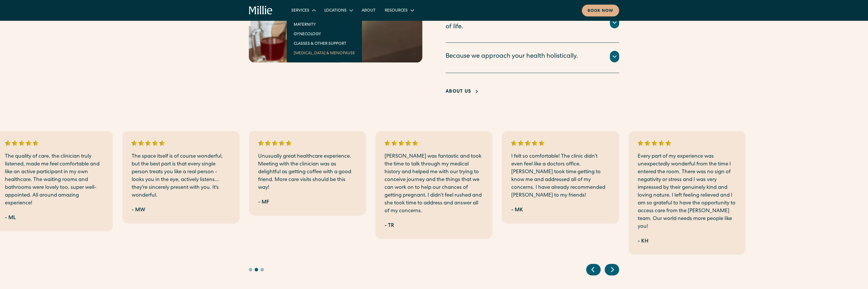 The height and width of the screenshot is (289, 868). I want to click on div: 5 / 6, so click(561, 177).